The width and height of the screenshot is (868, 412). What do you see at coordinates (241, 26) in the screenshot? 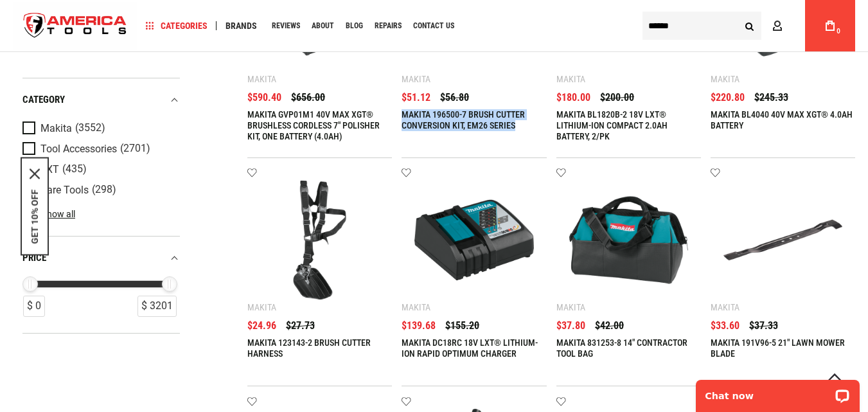
I see `a: Brands` at bounding box center [241, 26].